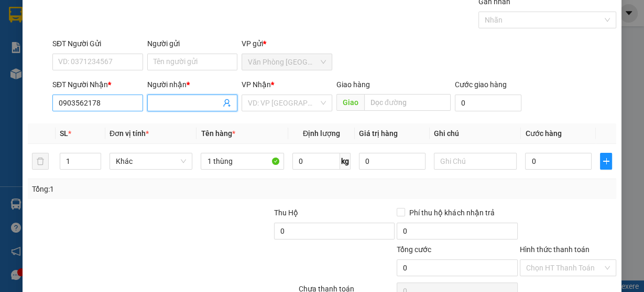 The height and width of the screenshot is (292, 644). I want to click on span: Đơn vị tính, so click(129, 133).